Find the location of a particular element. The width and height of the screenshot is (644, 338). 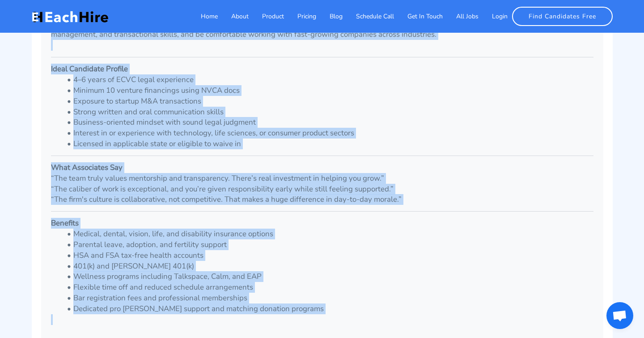

a: Find Candidates Free is located at coordinates (562, 16).